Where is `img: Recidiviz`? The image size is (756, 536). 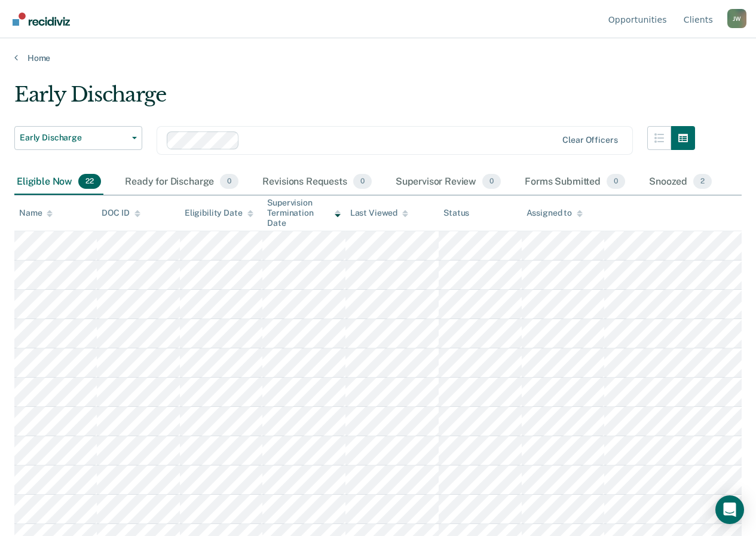 img: Recidiviz is located at coordinates (41, 19).